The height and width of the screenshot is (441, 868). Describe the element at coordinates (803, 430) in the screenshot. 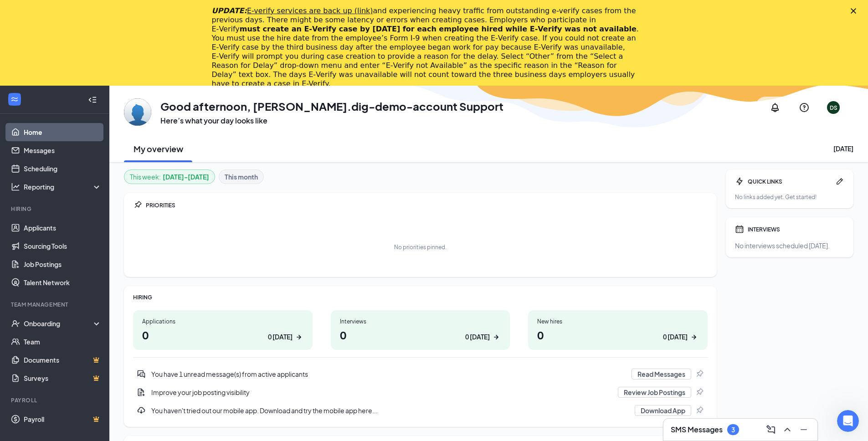

I see `button: Minimize` at that location.